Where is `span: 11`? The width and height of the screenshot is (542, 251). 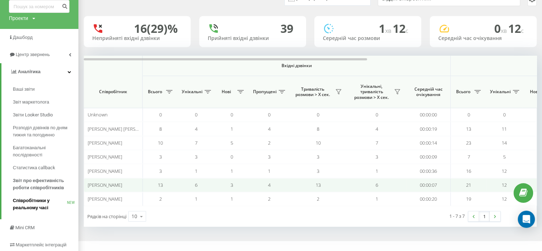 span: 11 is located at coordinates (505, 129).